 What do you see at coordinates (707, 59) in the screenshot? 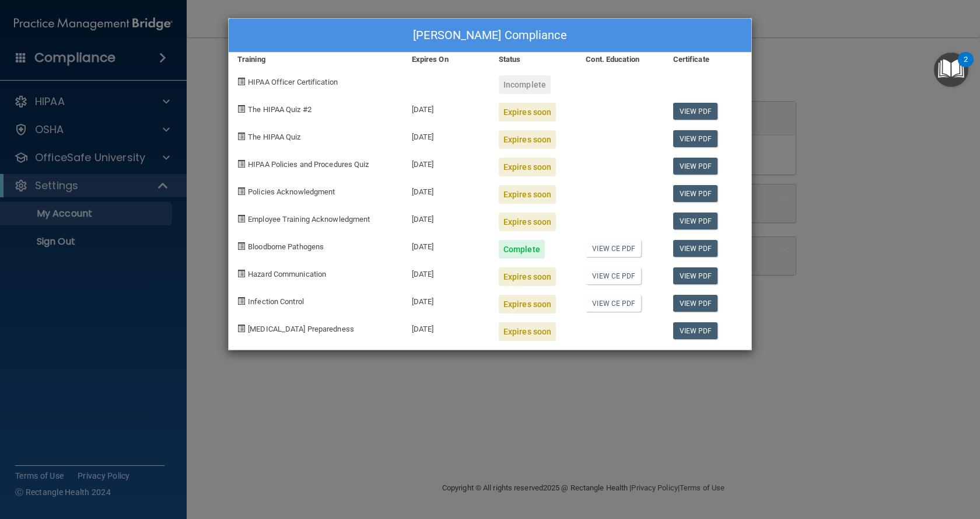
I see `div: Certificate` at bounding box center [707, 59].